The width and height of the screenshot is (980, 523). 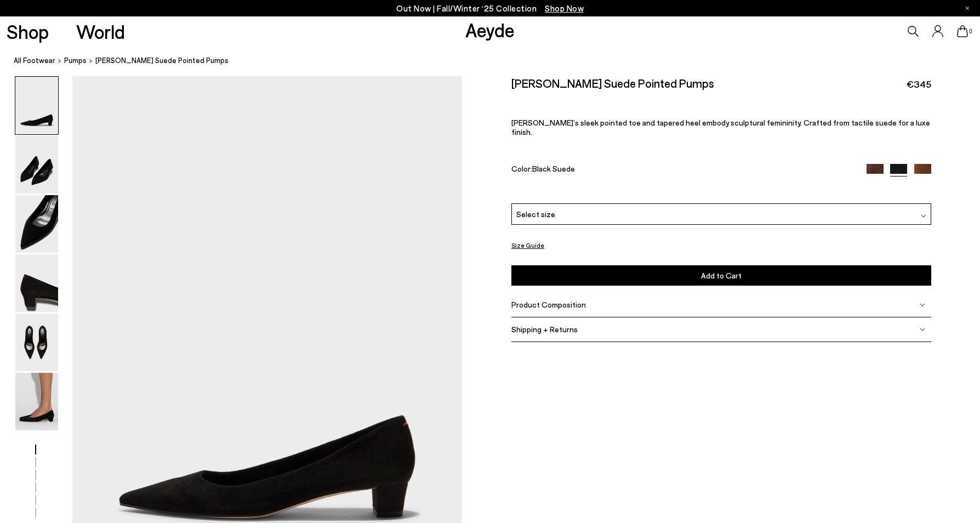 I want to click on span: Shipping + Returns, so click(x=544, y=329).